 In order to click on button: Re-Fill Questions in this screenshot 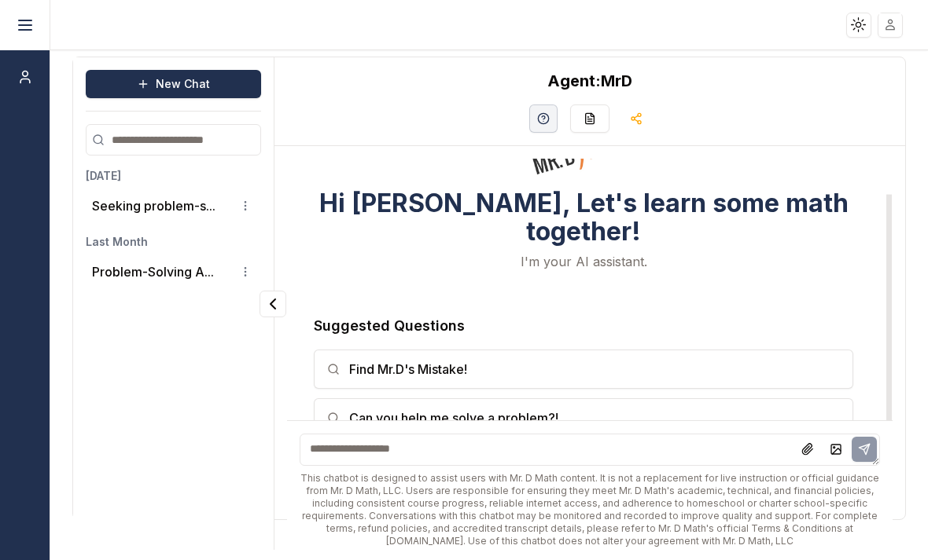, I will do `click(589, 119)`.